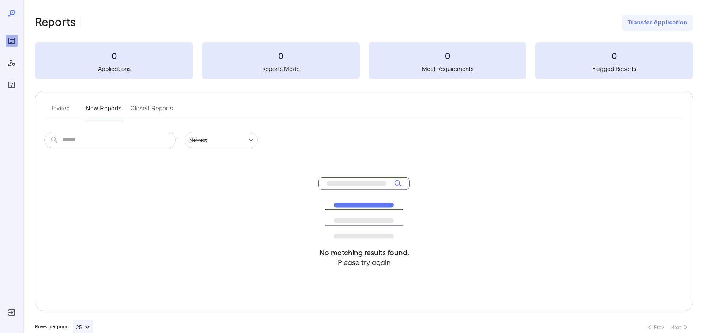 This screenshot has width=702, height=333. Describe the element at coordinates (364, 61) in the screenshot. I see `summary: 0Applications0Reports Made0Meet Requirements0Flagged Reports` at that location.